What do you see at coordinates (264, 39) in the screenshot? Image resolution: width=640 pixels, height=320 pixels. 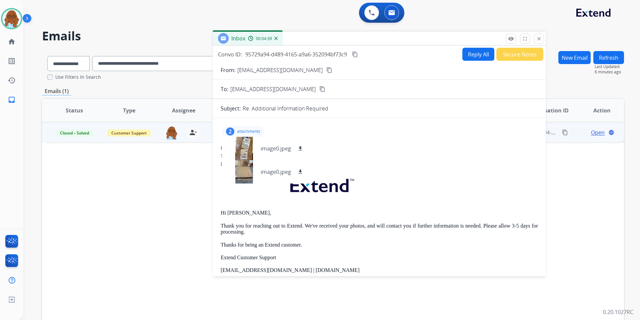 I see `span: 00:04:39` at bounding box center [264, 39].